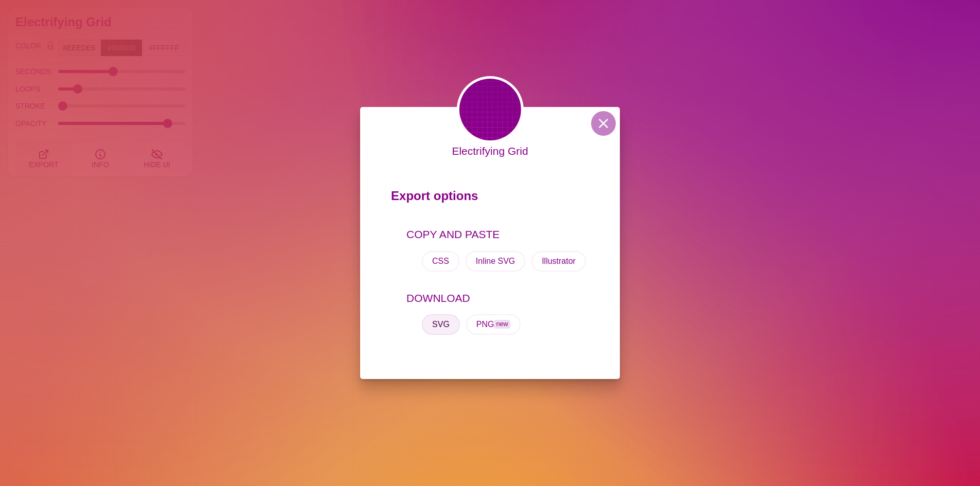  What do you see at coordinates (490, 110) in the screenshot?
I see `img: subtle grid lines with reflection shine` at bounding box center [490, 110].